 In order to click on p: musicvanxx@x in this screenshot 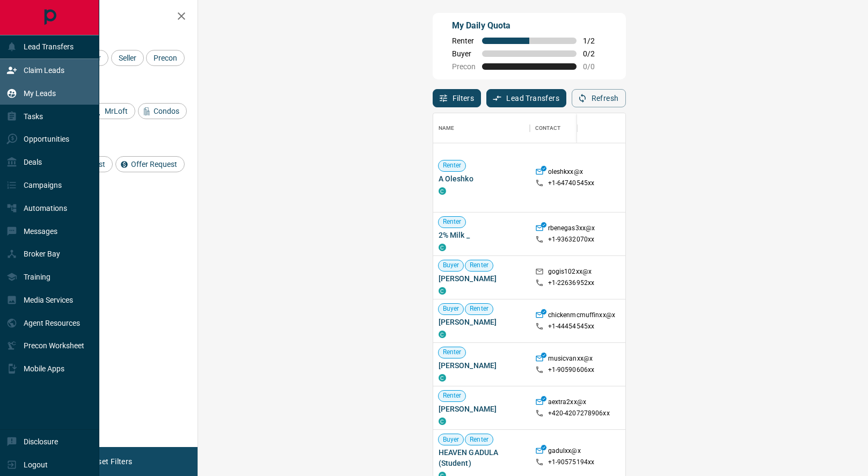, I will do `click(571, 360)`.